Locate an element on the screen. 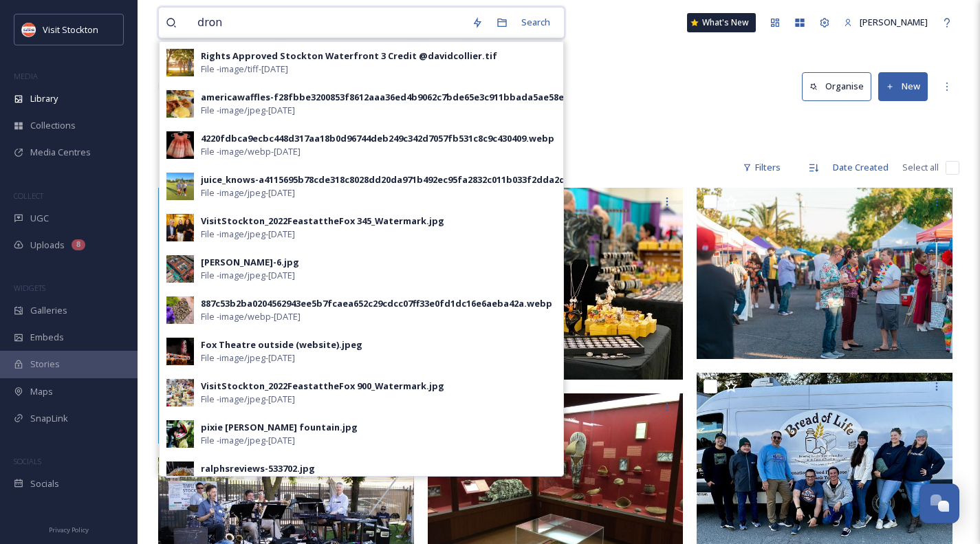  span: Media Centres is located at coordinates (60, 152).